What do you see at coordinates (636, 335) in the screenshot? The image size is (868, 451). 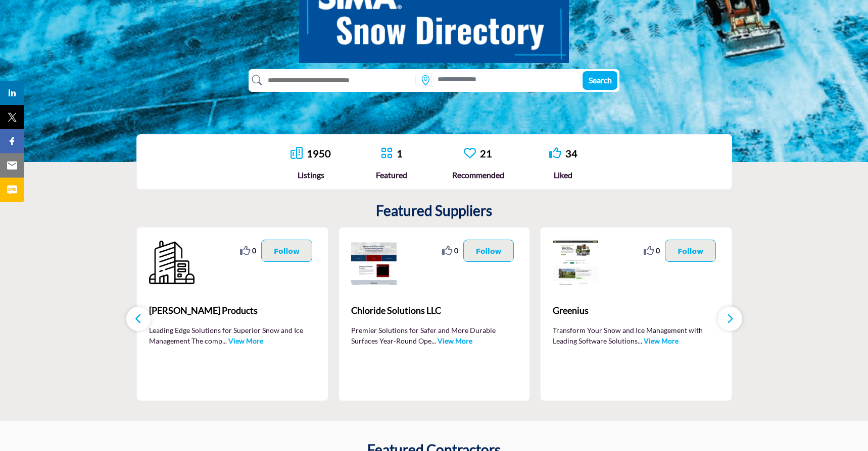 I see `p: Transform Your Snow and Ice Management with Leading Software Solutions` at bounding box center [636, 335].